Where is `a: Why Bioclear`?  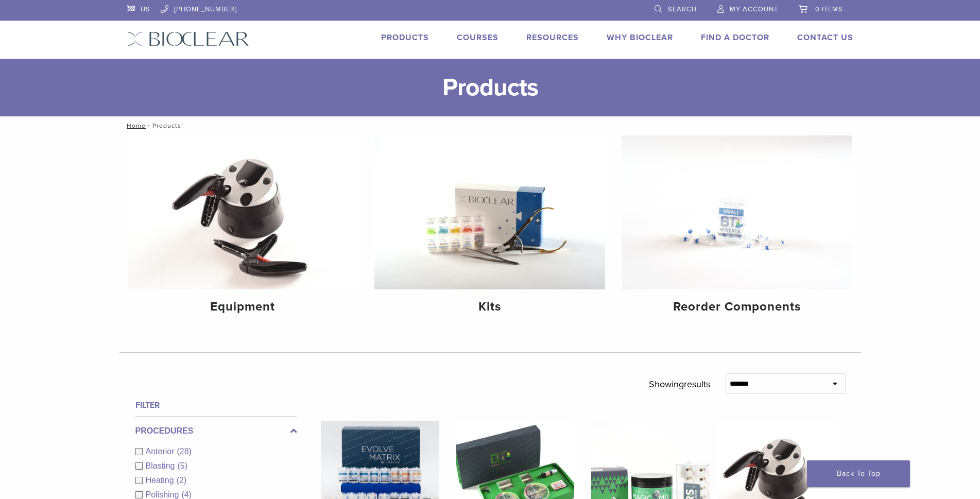 a: Why Bioclear is located at coordinates (640, 38).